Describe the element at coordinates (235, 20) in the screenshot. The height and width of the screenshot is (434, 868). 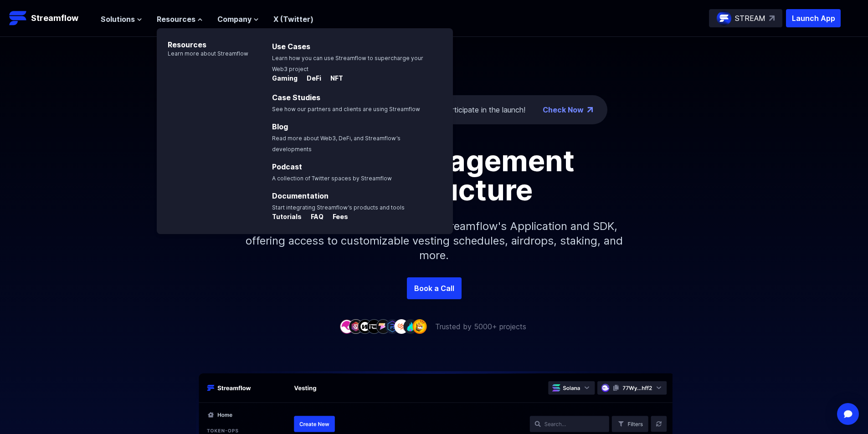
I see `span: Company` at that location.